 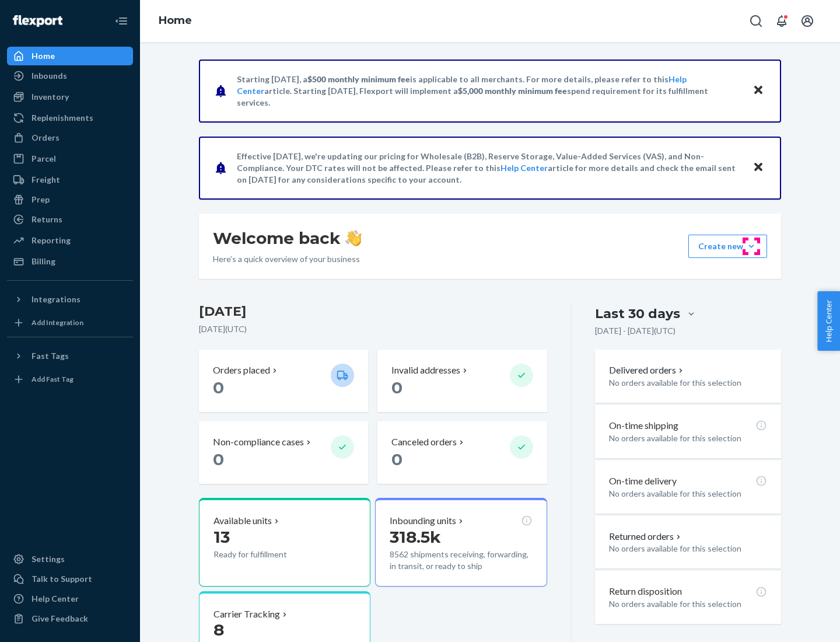 What do you see at coordinates (46, 219) in the screenshot?
I see `div: Returns` at bounding box center [46, 219].